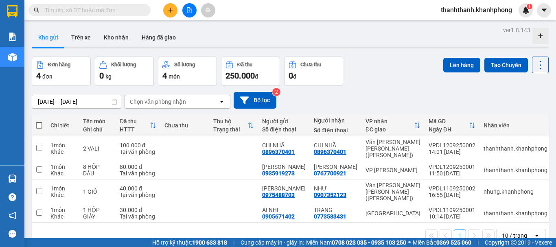 Image resolution: width=556 pixels, height=247 pixels. Describe the element at coordinates (449, 129) in the screenshot. I see `div: Ngày ĐH` at that location.